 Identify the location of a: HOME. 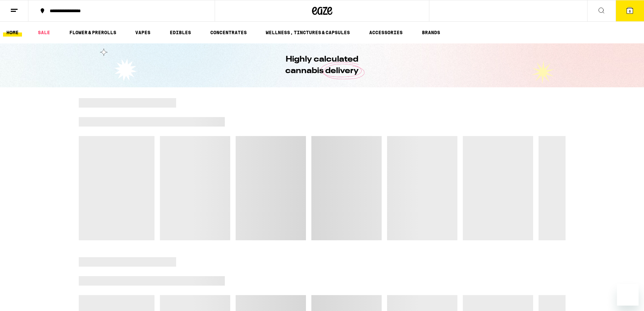
(12, 32).